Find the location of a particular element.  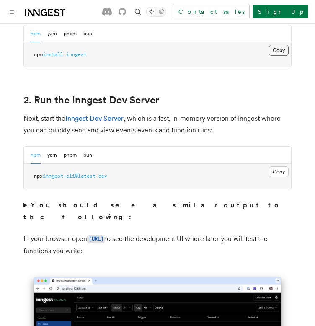

a: 2. Run the Inngest Dev Server is located at coordinates (91, 100).